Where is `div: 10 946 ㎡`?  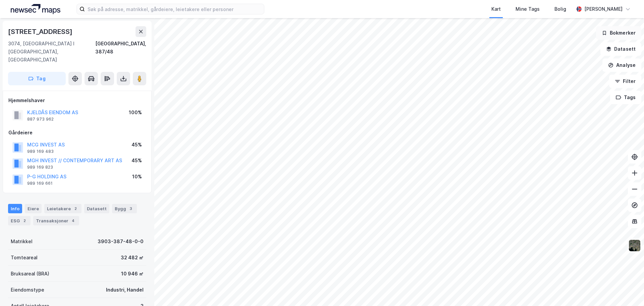
div: 10 946 ㎡ is located at coordinates (132, 273).